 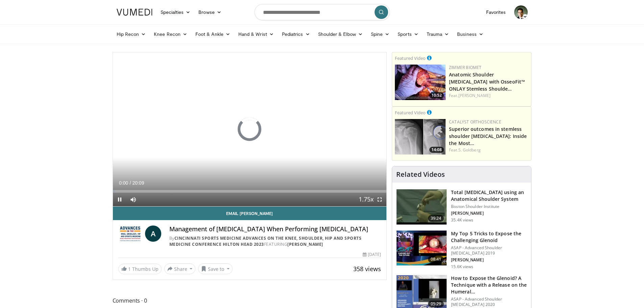 I want to click on img: 38824_0000_3.png.150x105_q85_crop-smart_upscale.jpg, so click(x=422, y=207).